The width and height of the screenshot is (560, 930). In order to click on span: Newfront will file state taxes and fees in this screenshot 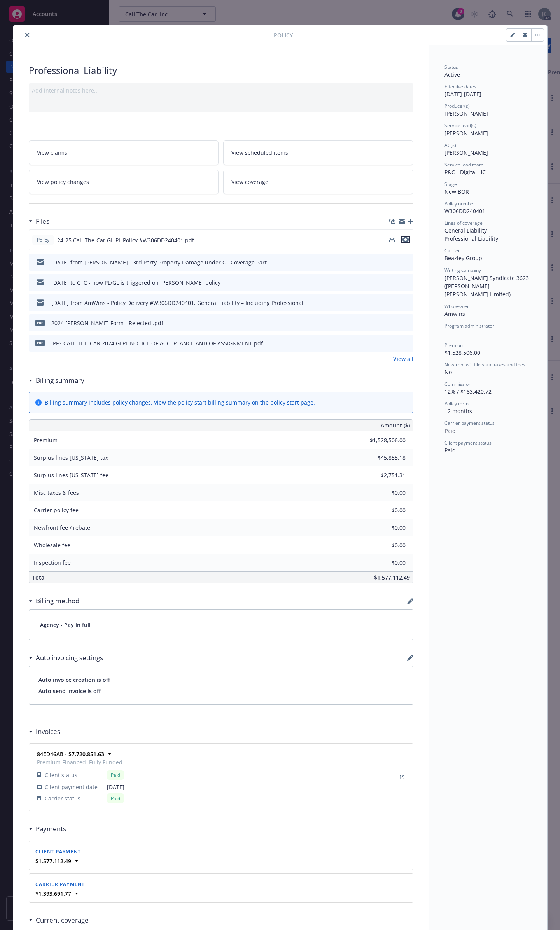, I will do `click(485, 364)`.